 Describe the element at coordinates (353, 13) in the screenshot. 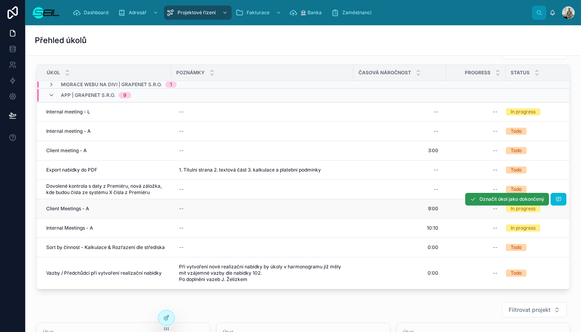

I see `a: Zaměstnanci` at that location.